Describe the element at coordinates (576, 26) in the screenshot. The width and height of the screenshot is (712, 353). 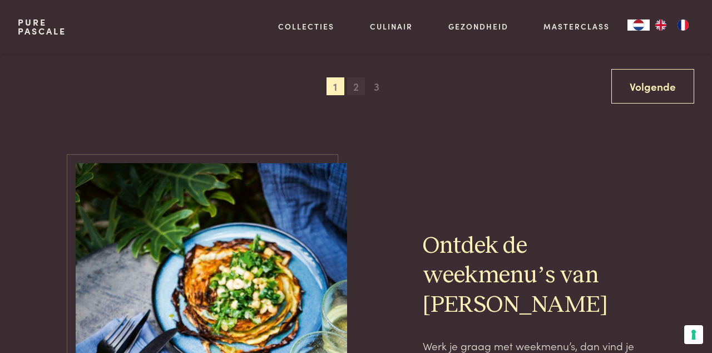
I see `a: Masterclass` at that location.